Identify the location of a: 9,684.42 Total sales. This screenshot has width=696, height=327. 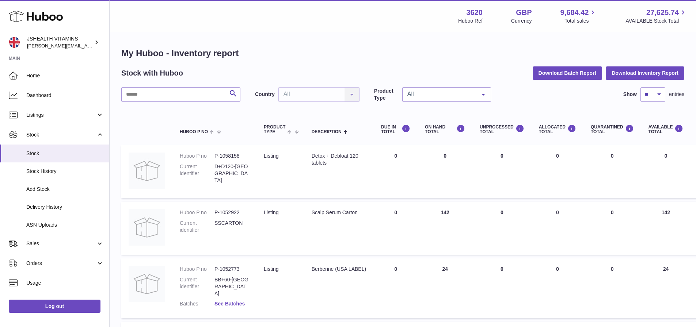
(579, 16).